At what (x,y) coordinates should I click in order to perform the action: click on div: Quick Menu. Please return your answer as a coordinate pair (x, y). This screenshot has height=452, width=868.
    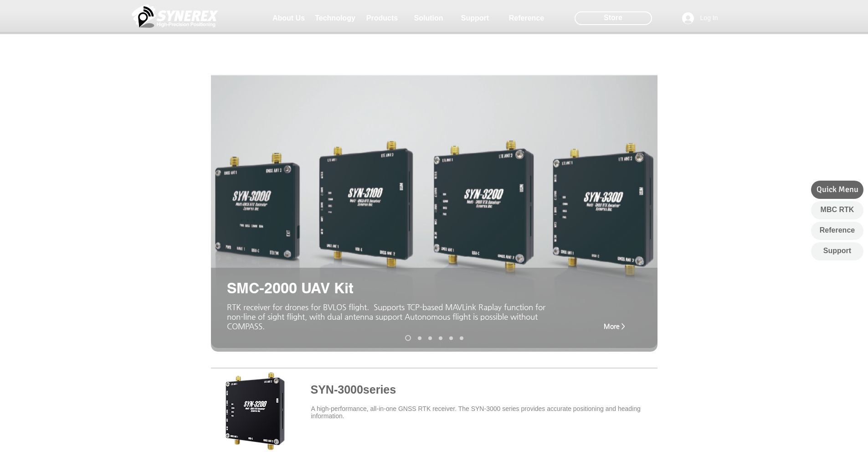
    Looking at the image, I should click on (837, 190).